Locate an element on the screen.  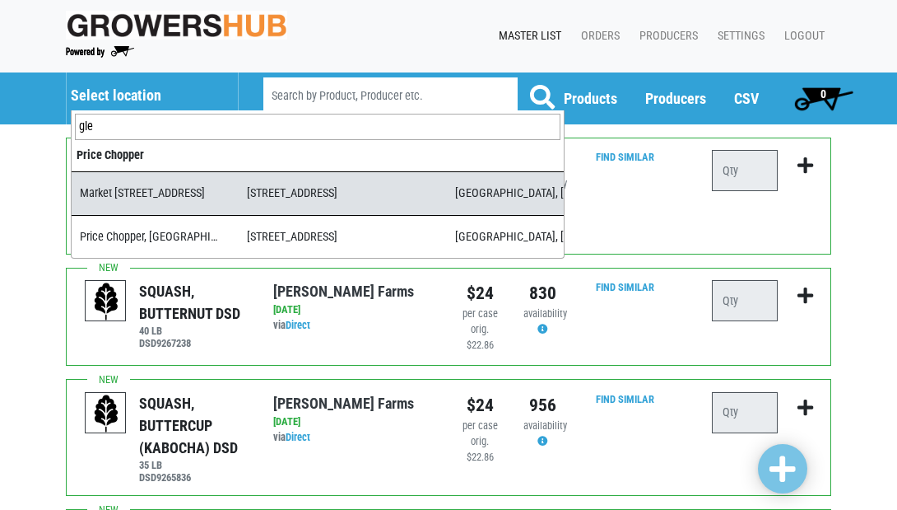
span: Products is located at coordinates (590, 98).